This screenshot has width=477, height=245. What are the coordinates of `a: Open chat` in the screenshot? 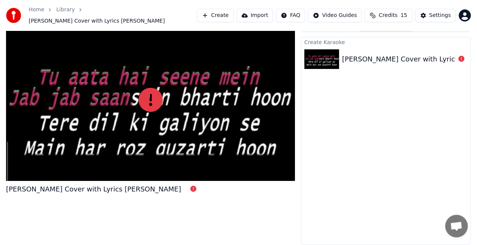 It's located at (456, 227).